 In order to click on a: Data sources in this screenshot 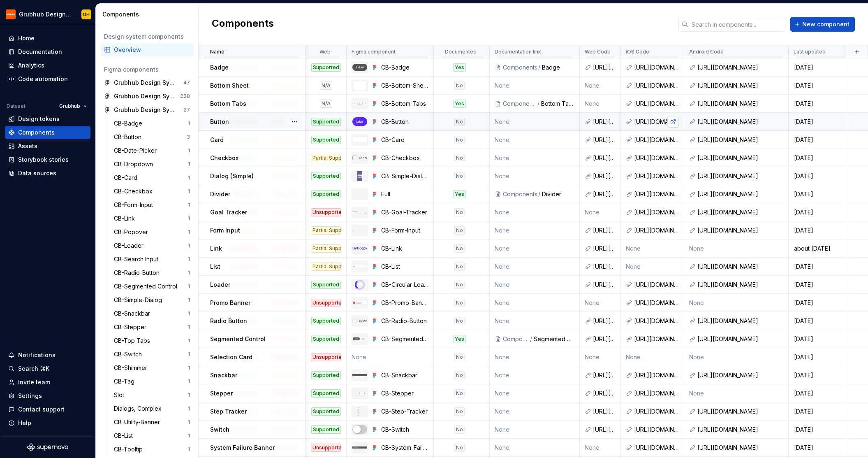, I will do `click(48, 173)`.